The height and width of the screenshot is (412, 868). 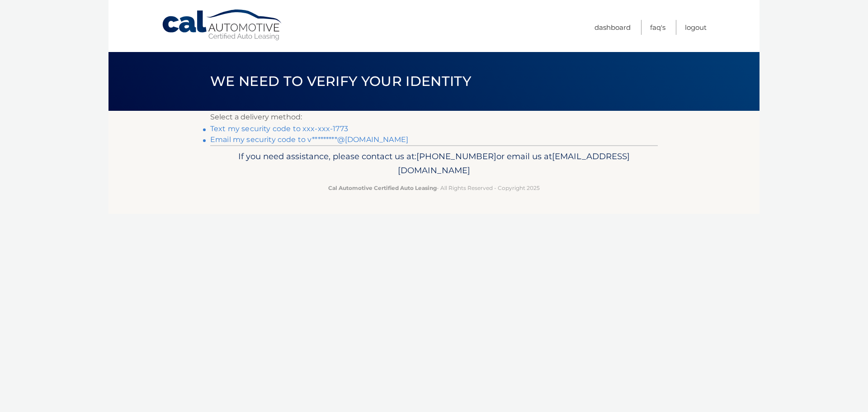 What do you see at coordinates (696, 27) in the screenshot?
I see `a: Logout` at bounding box center [696, 27].